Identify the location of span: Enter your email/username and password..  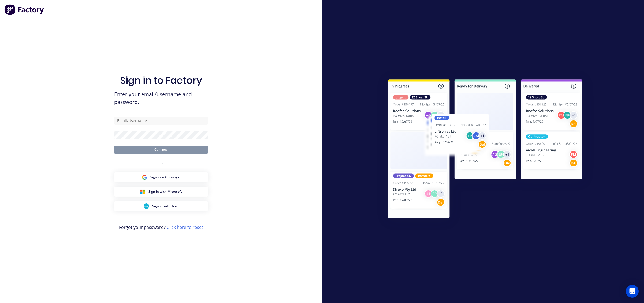
(161, 98).